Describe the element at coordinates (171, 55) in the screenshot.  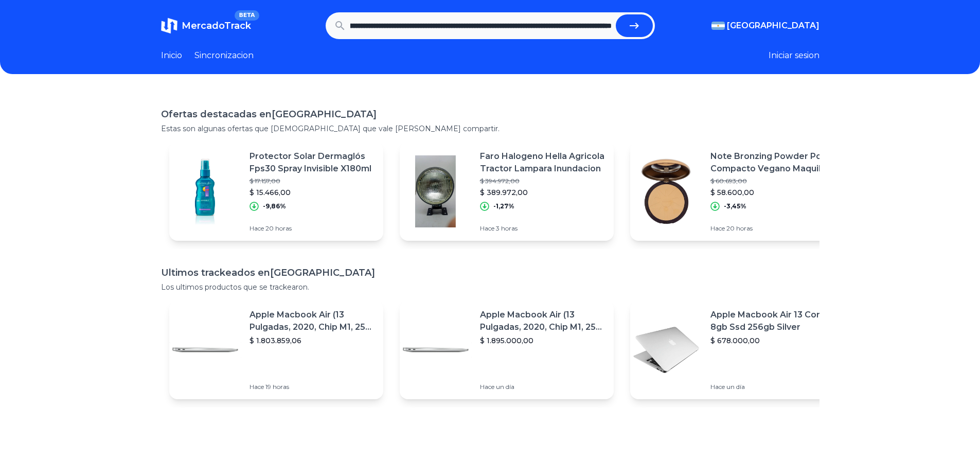
I see `a: Inicio` at that location.